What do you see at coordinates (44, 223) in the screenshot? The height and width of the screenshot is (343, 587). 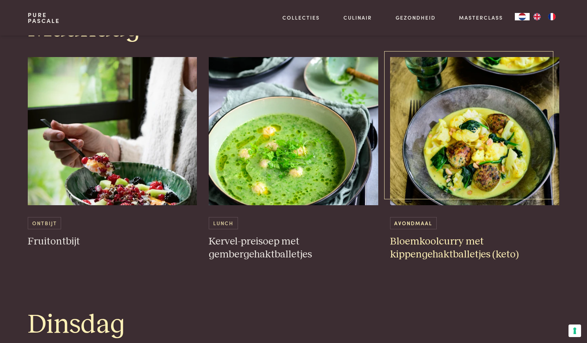 I see `span: Ontbijt` at bounding box center [44, 223].